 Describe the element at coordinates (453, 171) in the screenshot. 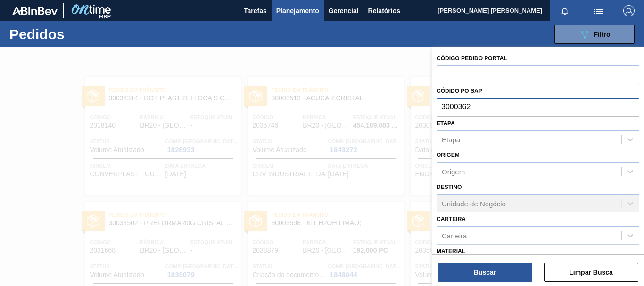

I see `div: Origem` at that location.